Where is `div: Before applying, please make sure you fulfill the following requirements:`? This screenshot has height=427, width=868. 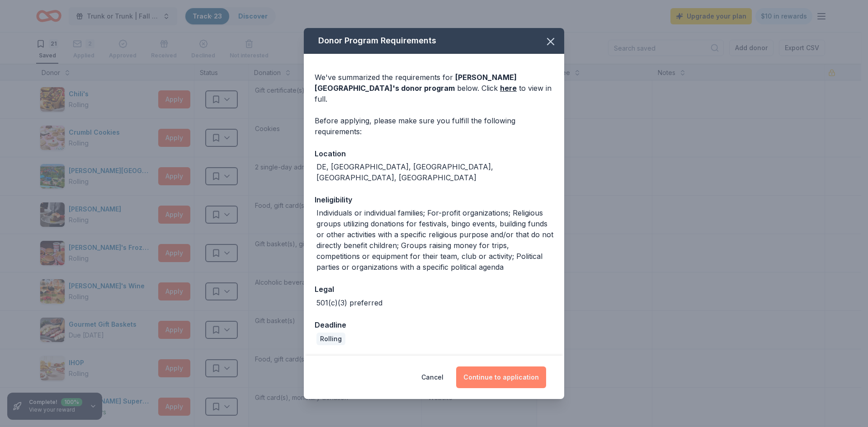
div: Before applying, please make sure you fulfill the following requirements: is located at coordinates (434, 126).